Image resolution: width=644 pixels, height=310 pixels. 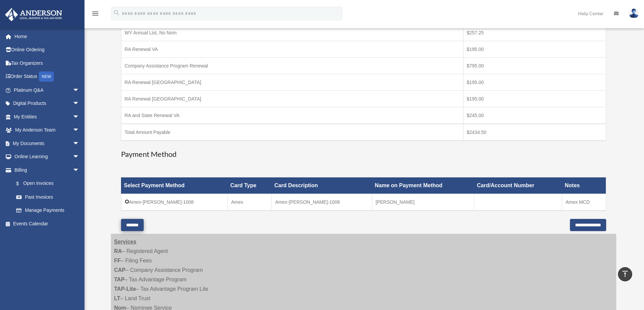 I want to click on td: Amex, so click(x=249, y=202).